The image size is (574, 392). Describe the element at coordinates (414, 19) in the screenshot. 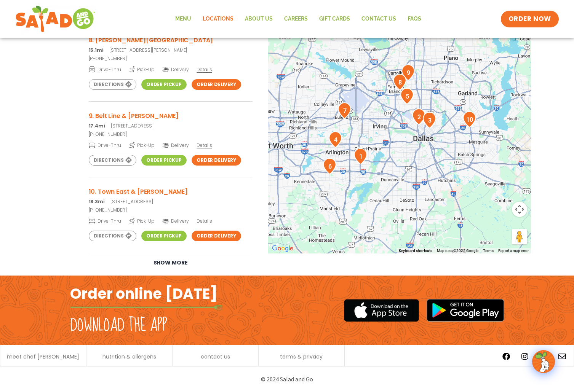

I see `a: FAQs` at that location.